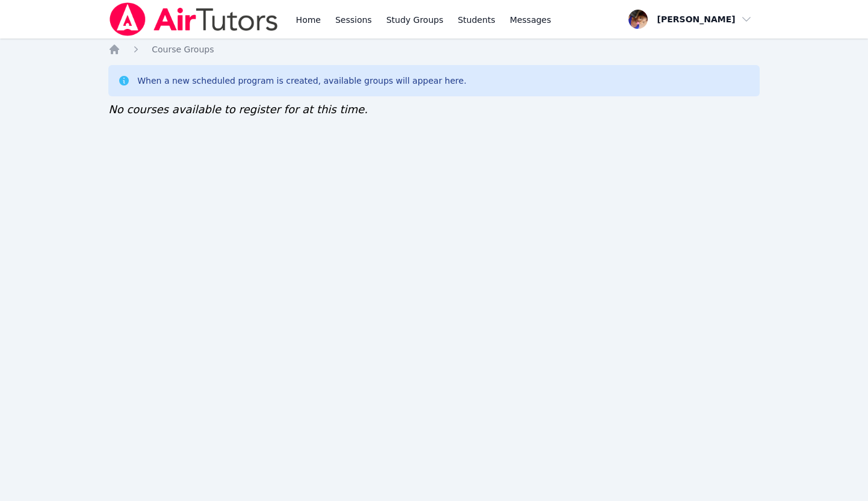  What do you see at coordinates (182, 50) in the screenshot?
I see `a: Course Groups` at bounding box center [182, 50].